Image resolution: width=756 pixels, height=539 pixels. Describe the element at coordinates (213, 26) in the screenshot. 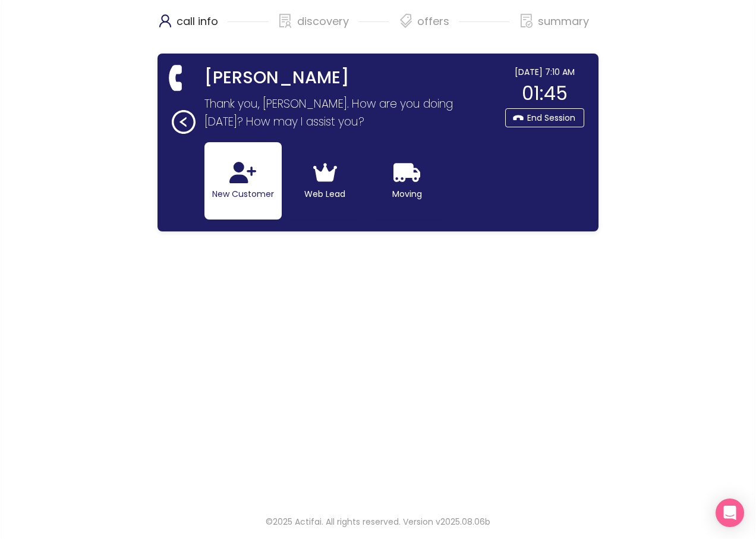

I see `div: call info` at that location.